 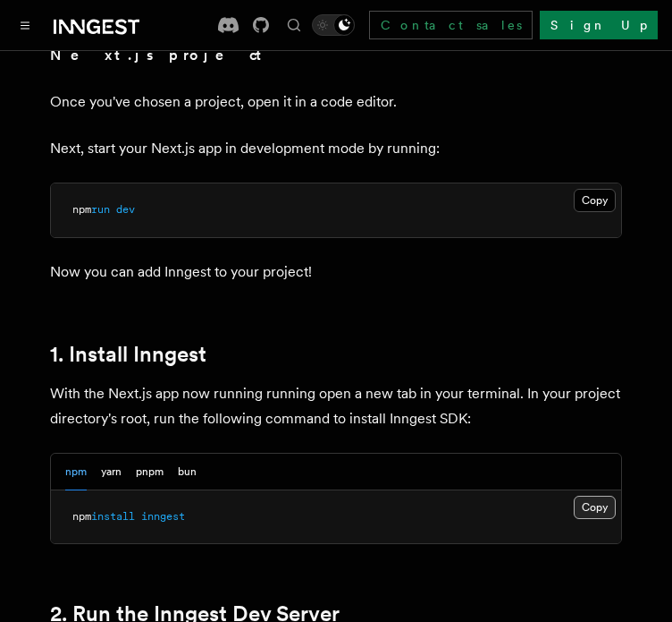 What do you see at coordinates (336, 272) in the screenshot?
I see `p: Now you can add Inngest to your project!` at bounding box center [336, 272].